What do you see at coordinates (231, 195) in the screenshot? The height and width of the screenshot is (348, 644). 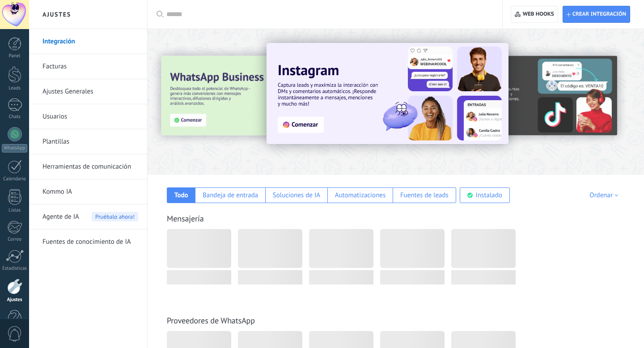 I see `div: Bandeja de entrada` at bounding box center [231, 195].